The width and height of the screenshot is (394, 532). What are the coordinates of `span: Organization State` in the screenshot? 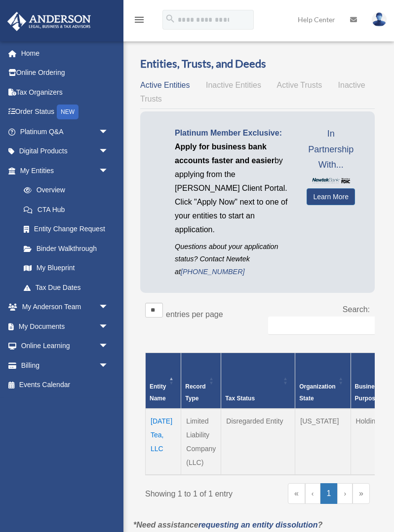 It's located at (317, 393).